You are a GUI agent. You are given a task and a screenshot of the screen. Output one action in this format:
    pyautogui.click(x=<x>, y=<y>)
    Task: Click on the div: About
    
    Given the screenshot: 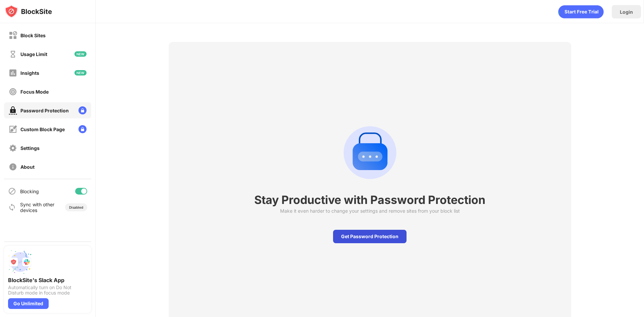 What is the action you would take?
    pyautogui.click(x=28, y=167)
    